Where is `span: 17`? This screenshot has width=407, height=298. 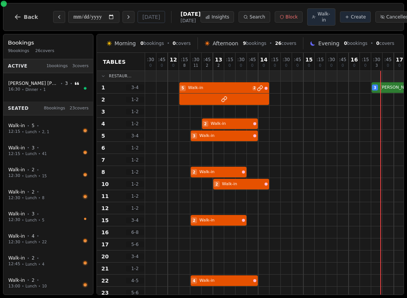 span: 17 is located at coordinates (399, 60).